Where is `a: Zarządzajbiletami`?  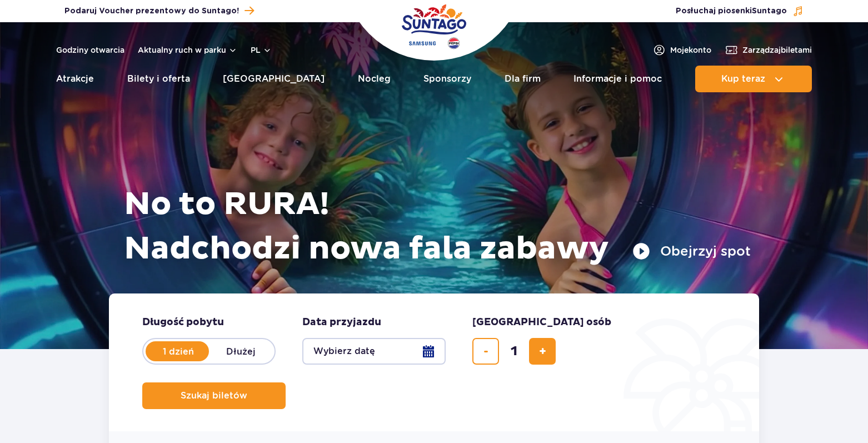 a: Zarządzajbiletami is located at coordinates (768, 50).